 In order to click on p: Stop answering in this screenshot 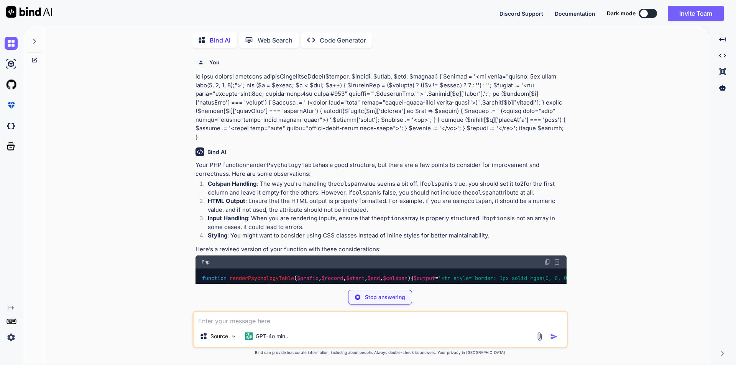, I will do `click(385, 297)`.